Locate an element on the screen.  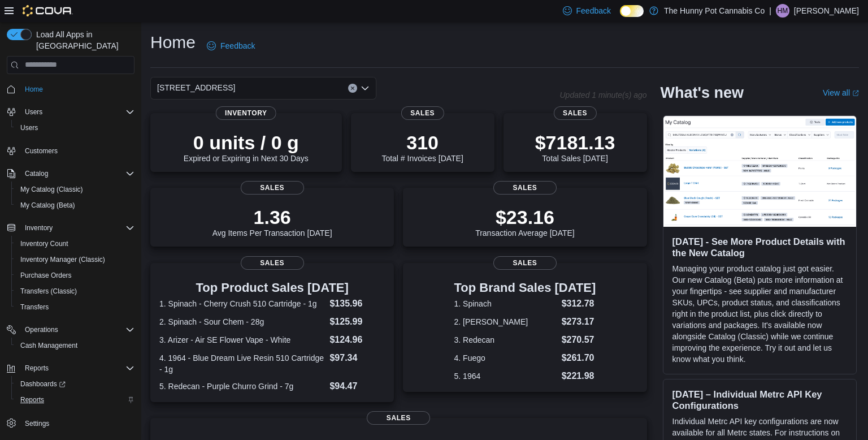
p: 310 is located at coordinates (422, 143).